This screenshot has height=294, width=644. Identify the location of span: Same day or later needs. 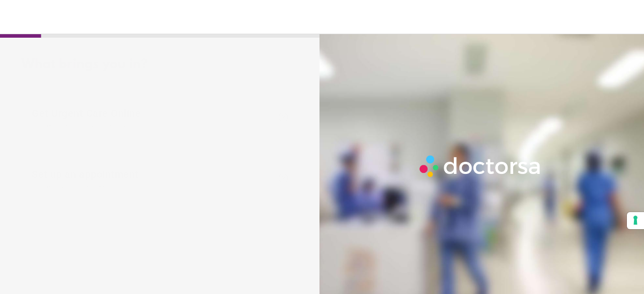
(152, 187).